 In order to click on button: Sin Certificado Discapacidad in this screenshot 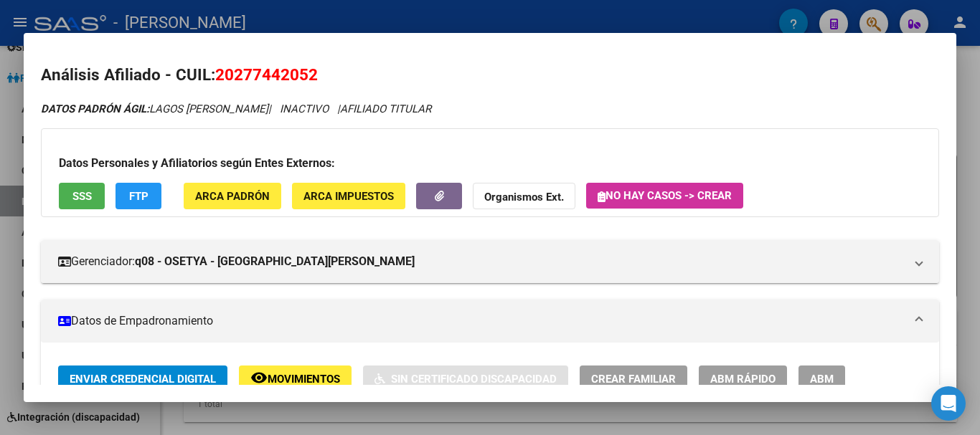, I will do `click(466, 378)`.